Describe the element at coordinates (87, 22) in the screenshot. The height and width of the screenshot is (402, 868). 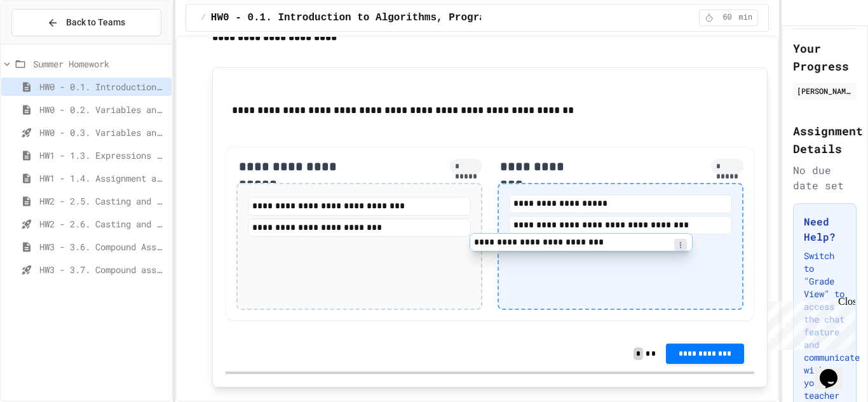
I see `button: Back to Teams` at that location.